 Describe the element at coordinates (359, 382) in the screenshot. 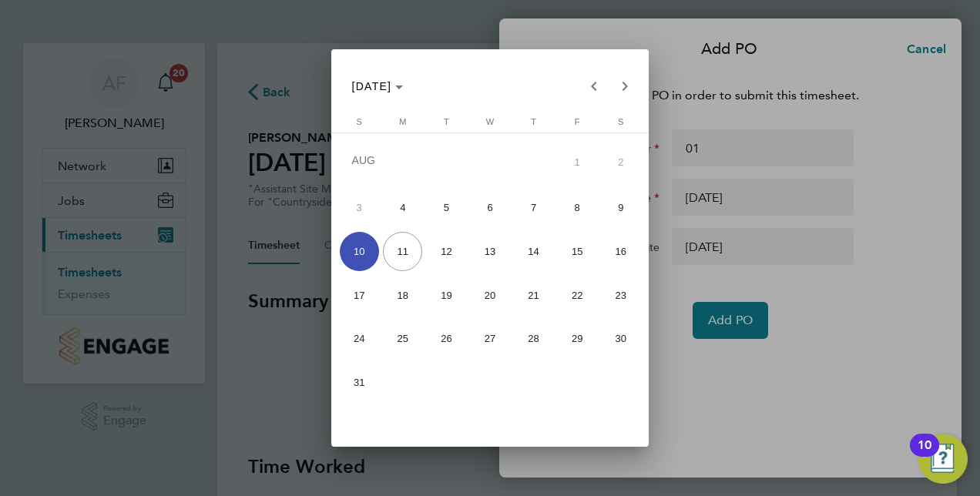

I see `button: August 31, 2025` at that location.